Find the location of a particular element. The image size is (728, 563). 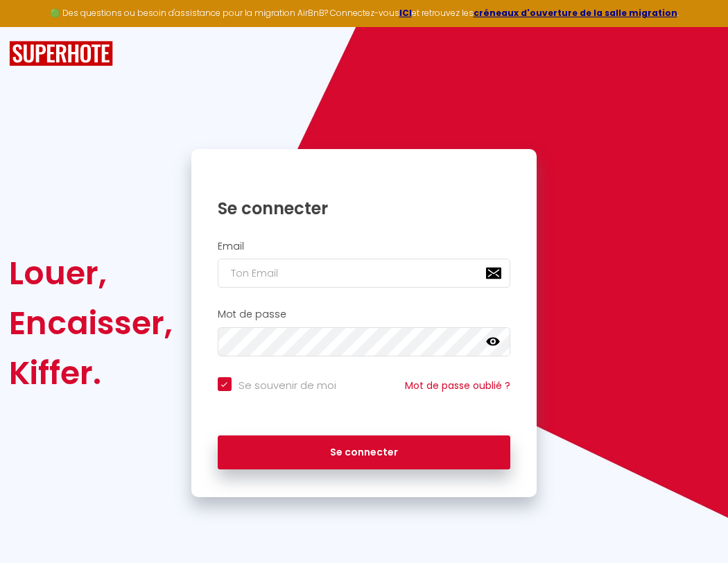

div: Encaisser, is located at coordinates (91, 323).